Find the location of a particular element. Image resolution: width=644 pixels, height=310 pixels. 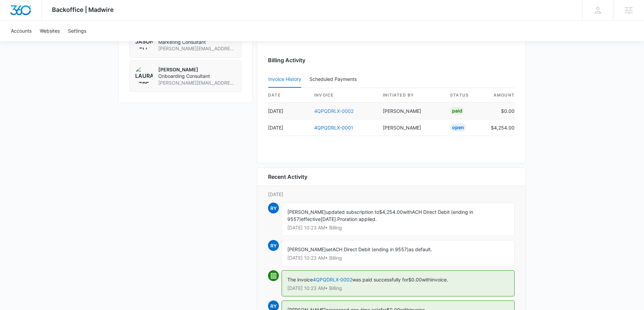

a: Accounts is located at coordinates (21, 30).